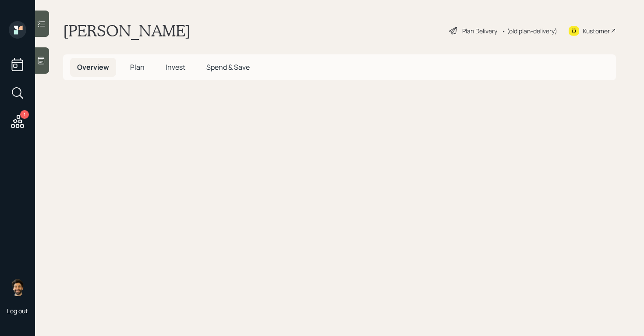 The width and height of the screenshot is (644, 336). I want to click on div: Log out, so click(18, 311).